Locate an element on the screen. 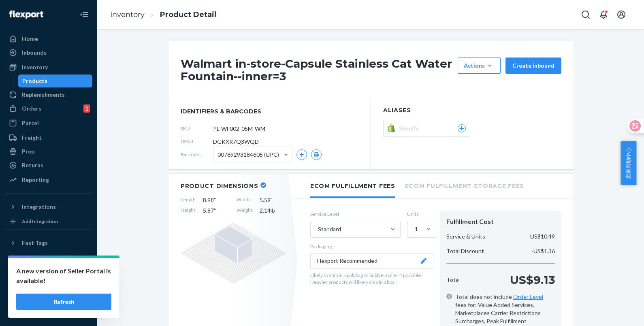 The height and width of the screenshot is (326, 644). p: Total Discount is located at coordinates (465, 251).